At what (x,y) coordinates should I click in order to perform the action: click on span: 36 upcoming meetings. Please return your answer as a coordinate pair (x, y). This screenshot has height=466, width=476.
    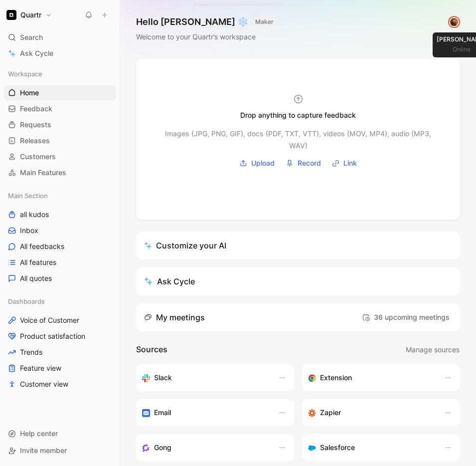
    Looking at the image, I should click on (406, 317).